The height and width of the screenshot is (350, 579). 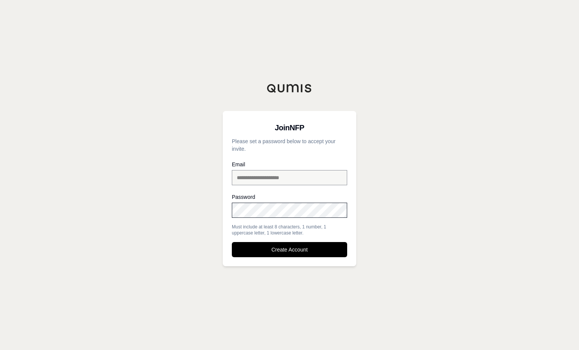 What do you see at coordinates (289, 165) in the screenshot?
I see `label: Email` at bounding box center [289, 165].